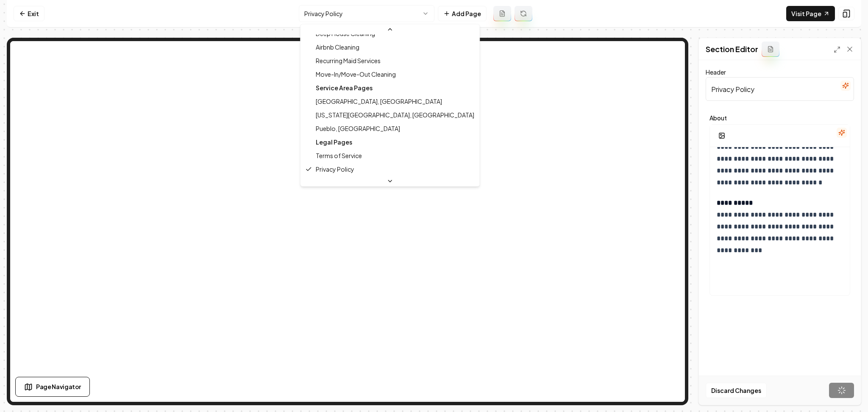  What do you see at coordinates (390, 142) in the screenshot?
I see `div: Legal Pages` at bounding box center [390, 142].